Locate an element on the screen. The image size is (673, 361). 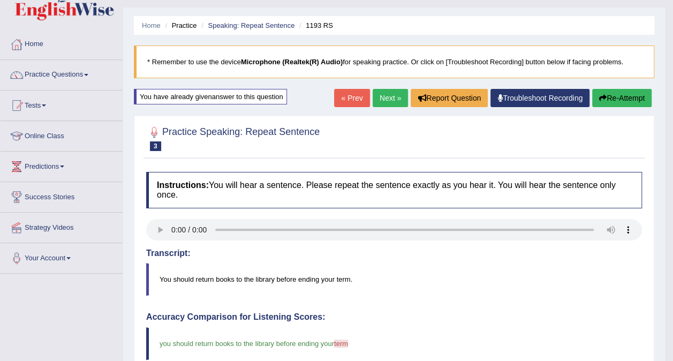
a: Next » is located at coordinates (390, 98).